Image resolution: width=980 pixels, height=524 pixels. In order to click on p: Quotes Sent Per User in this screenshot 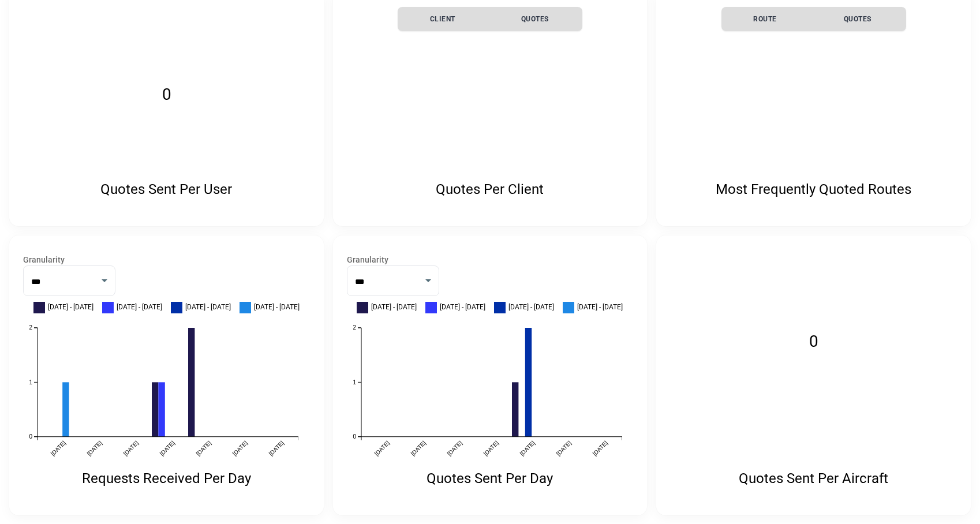, I will do `click(167, 190)`.